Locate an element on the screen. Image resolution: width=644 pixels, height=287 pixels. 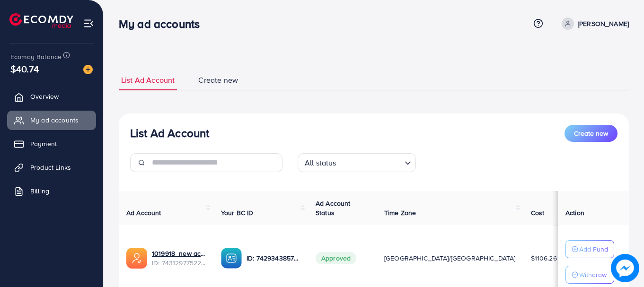
span: Cost is located at coordinates (538, 213).